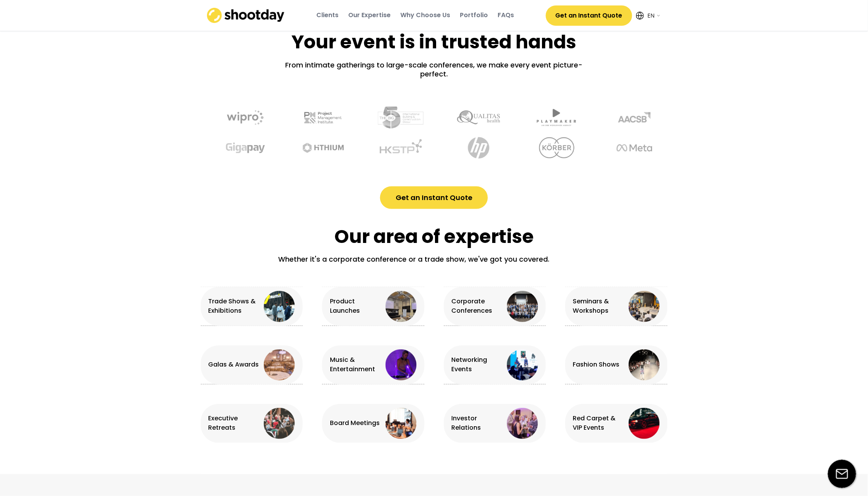 Image resolution: width=868 pixels, height=496 pixels. What do you see at coordinates (357, 306) in the screenshot?
I see `div: Product Launches` at bounding box center [357, 306].